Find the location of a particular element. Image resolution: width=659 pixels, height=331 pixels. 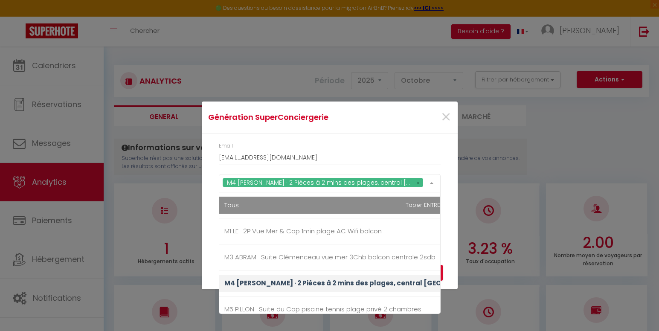

span: M1 LE · 2P Vue Mer & Cap 1min plage AC Wifi balcon is located at coordinates (303, 231).